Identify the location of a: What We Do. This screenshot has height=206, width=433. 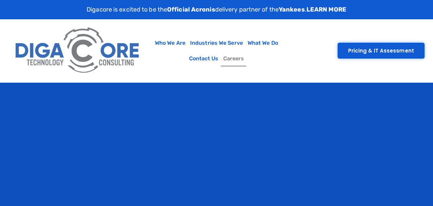
(263, 43).